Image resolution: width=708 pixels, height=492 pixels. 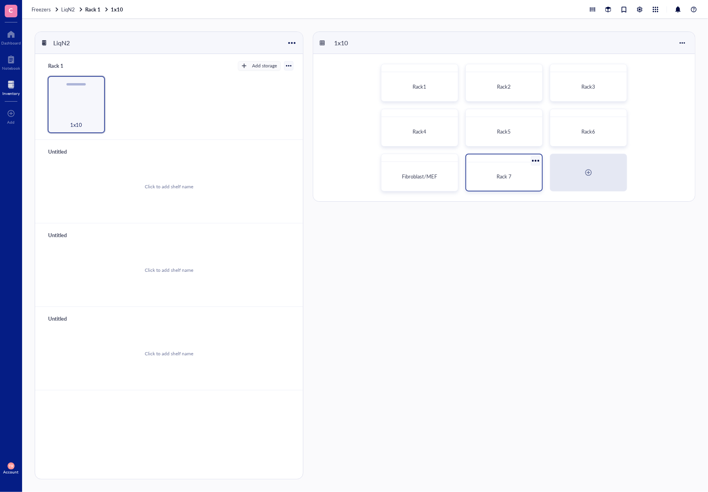 What do you see at coordinates (45, 9) in the screenshot?
I see `a: Freezers` at bounding box center [45, 9].